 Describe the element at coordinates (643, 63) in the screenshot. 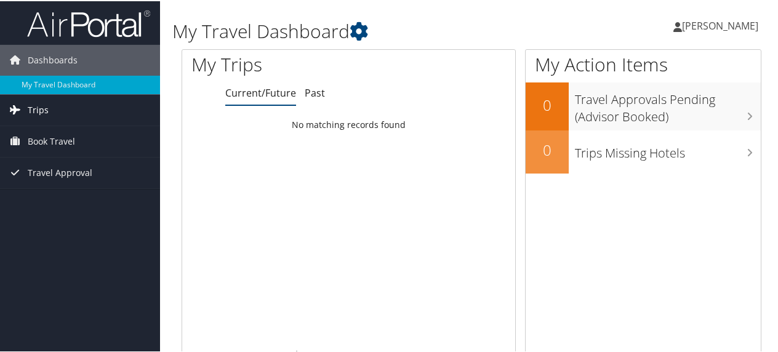

I see `h1: My Action Items` at that location.